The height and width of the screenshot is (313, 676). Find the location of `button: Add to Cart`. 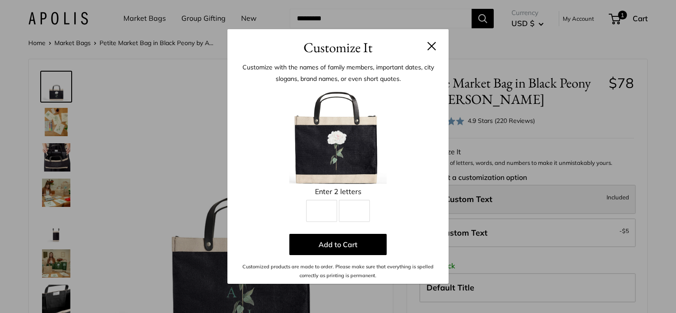

button: Add to Cart is located at coordinates (338, 245).